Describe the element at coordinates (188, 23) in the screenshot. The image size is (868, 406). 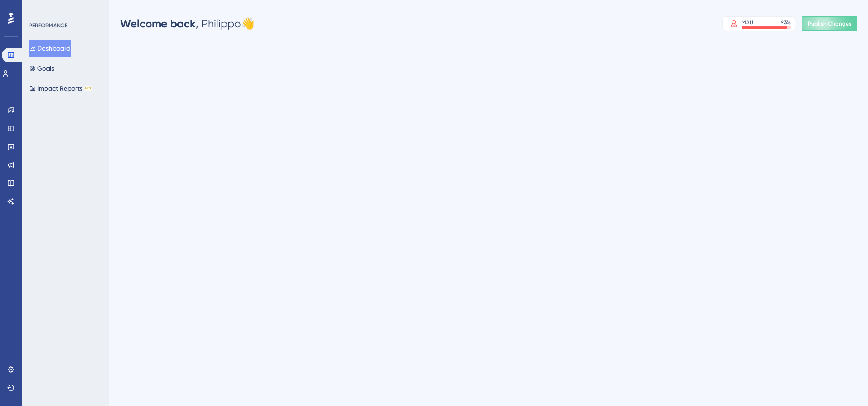
I see `div: Philippo 👋` at that location.